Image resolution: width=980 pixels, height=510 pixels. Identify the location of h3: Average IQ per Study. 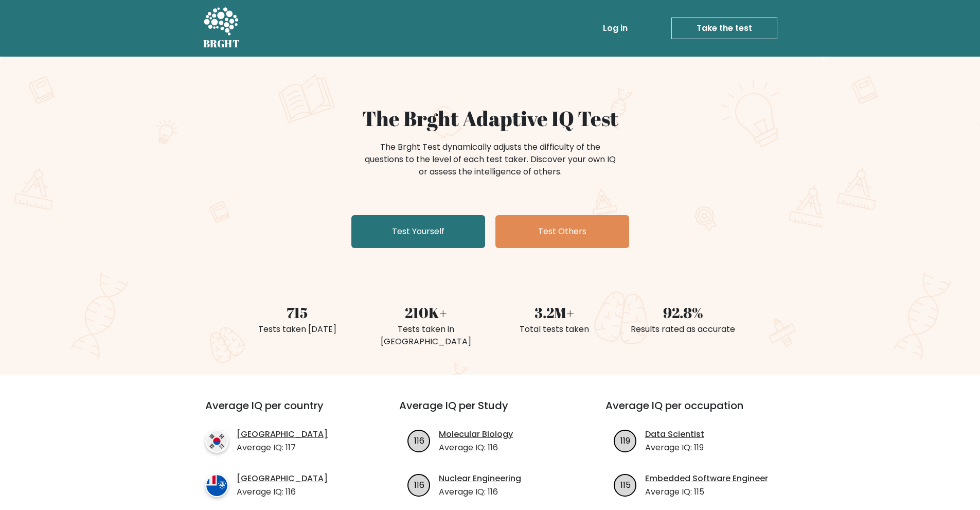
(490, 412).